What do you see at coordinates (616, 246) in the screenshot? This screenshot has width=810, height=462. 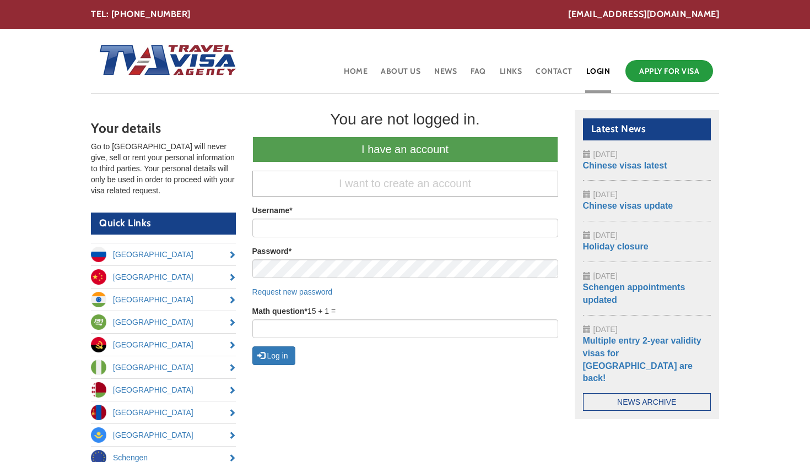 I see `a: Holiday closure` at bounding box center [616, 246].